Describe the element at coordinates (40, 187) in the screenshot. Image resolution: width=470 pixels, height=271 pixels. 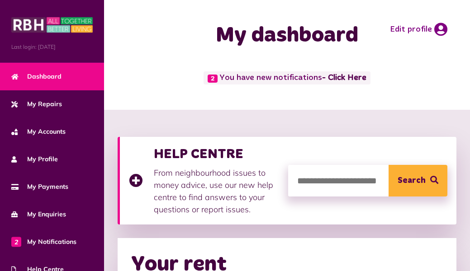
I see `span: My Payments` at that location.